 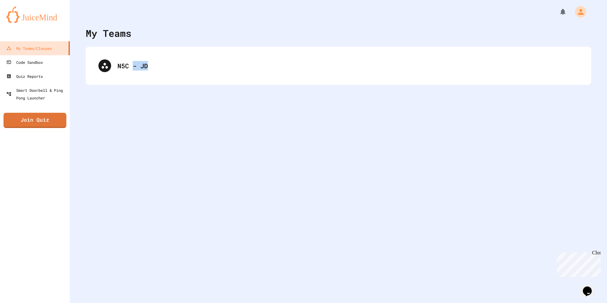 I want to click on div: My Teams/Classes, so click(x=29, y=48).